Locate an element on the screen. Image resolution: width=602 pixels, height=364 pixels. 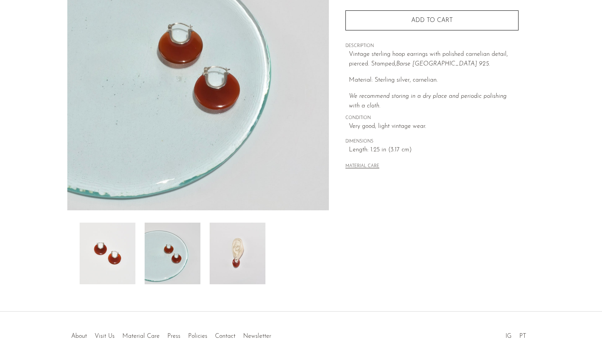
a: Policies is located at coordinates (198, 336).